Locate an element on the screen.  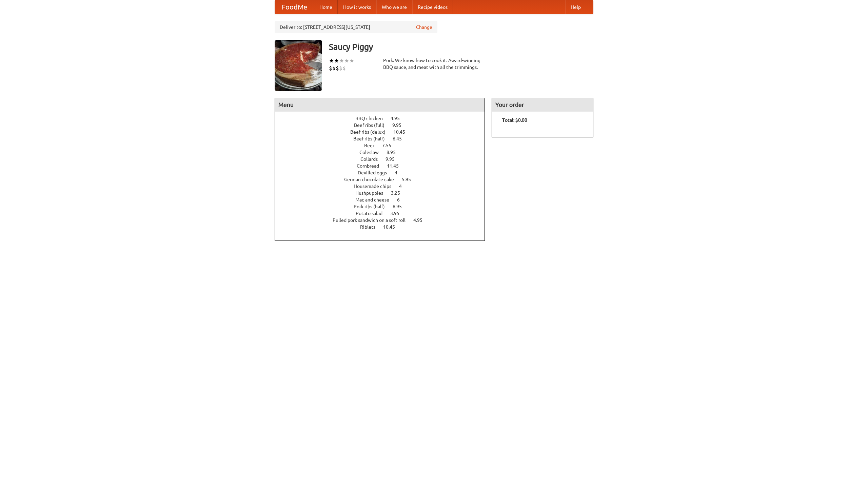
span: Beer is located at coordinates (373, 146).